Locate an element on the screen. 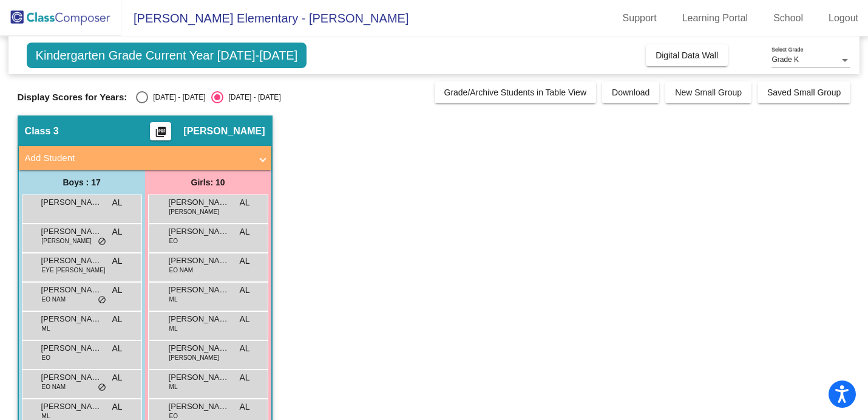 Image resolution: width=868 pixels, height=420 pixels. button: Saved Small Group is located at coordinates (804, 93).